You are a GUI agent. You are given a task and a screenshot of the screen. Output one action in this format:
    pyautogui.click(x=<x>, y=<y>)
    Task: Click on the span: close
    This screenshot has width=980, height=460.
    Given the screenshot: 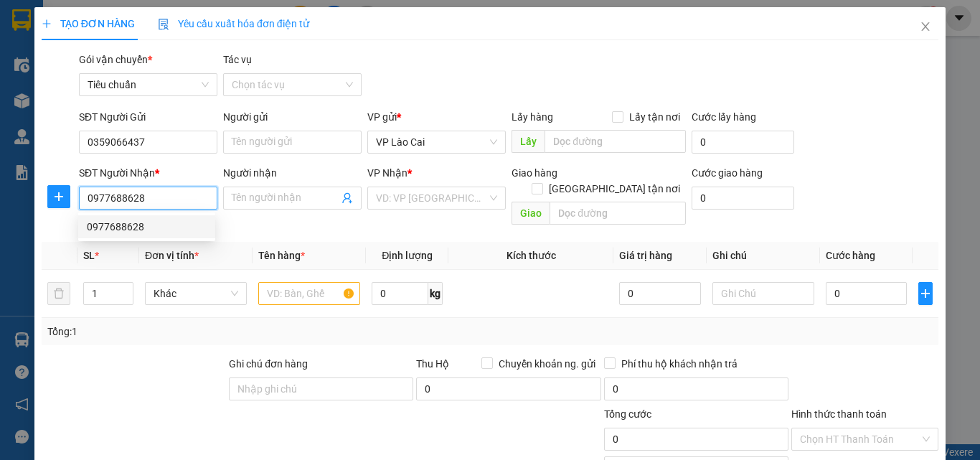 What is the action you would take?
    pyautogui.click(x=926, y=27)
    